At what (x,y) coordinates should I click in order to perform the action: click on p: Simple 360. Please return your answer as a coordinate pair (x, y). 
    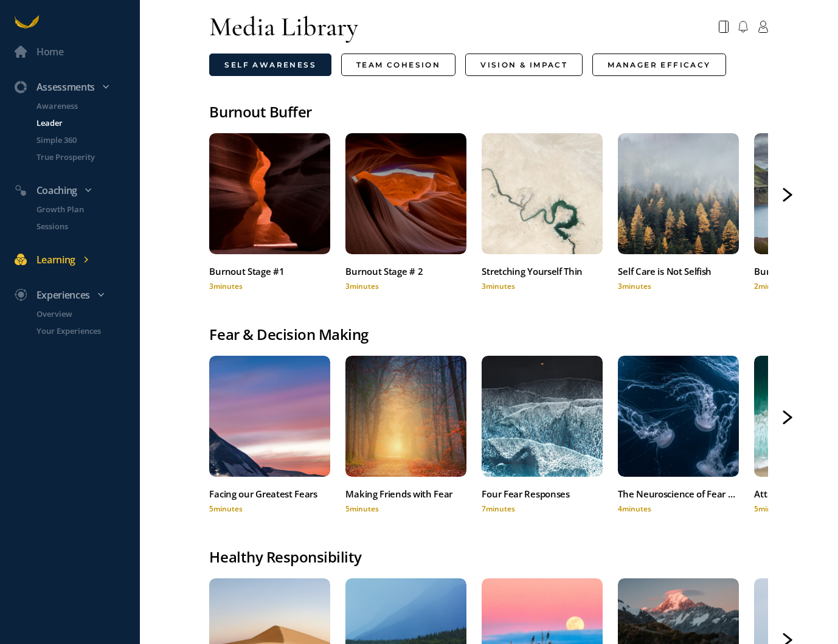
    Looking at the image, I should click on (87, 139).